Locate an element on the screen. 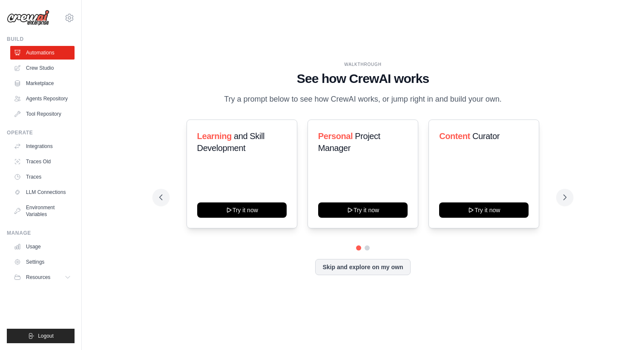 The height and width of the screenshot is (350, 644). a: Integrations is located at coordinates (42, 147).